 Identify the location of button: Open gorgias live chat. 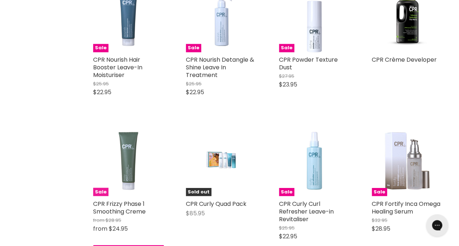
(15, 13).